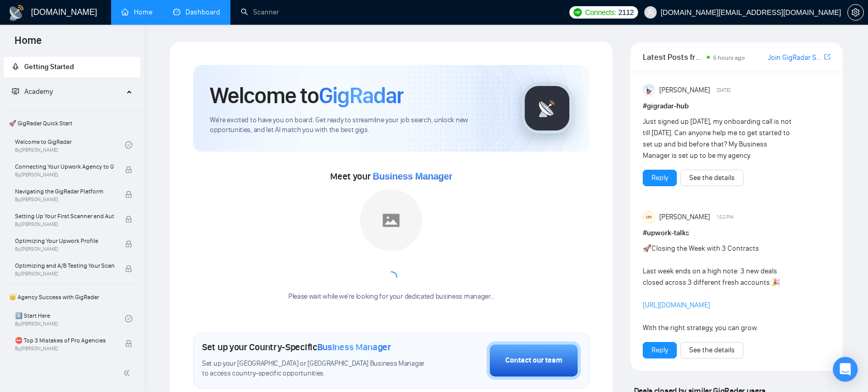  What do you see at coordinates (297, 348) in the screenshot?
I see `h1: Set up your Country-Specific` at bounding box center [297, 348].